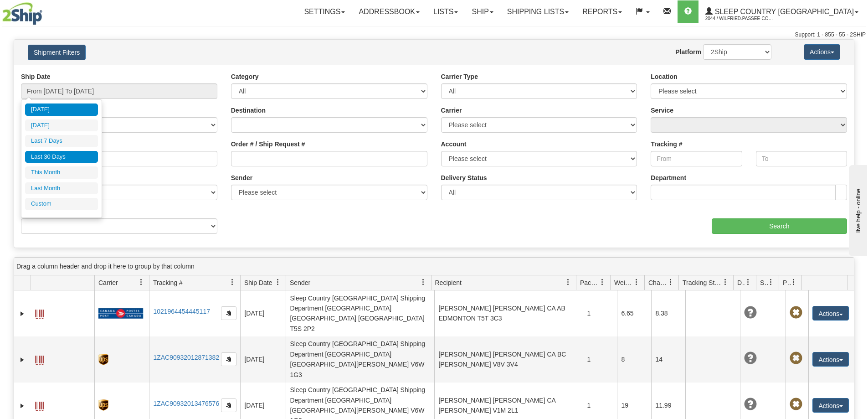  What do you see at coordinates (389, 12) in the screenshot?
I see `a: Addressbook` at bounding box center [389, 12].